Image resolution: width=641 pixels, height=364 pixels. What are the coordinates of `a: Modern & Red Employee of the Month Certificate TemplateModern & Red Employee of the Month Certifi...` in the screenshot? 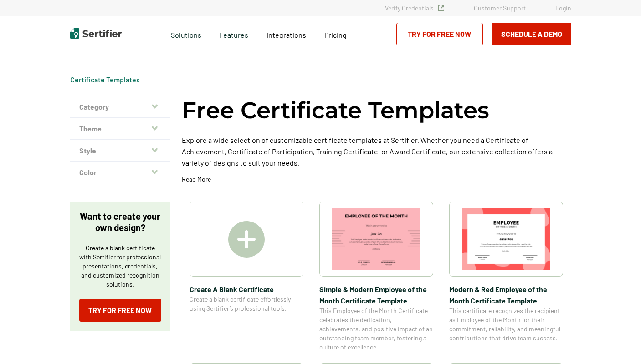 It's located at (506, 276).